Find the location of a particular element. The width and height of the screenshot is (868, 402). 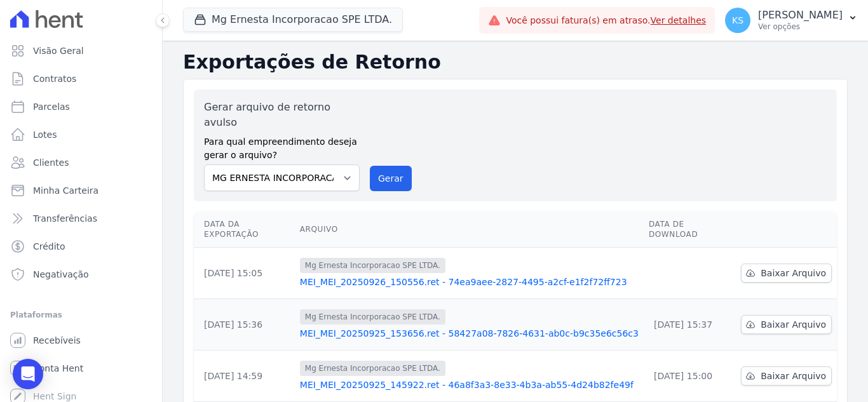

span: Negativação is located at coordinates (61, 274).